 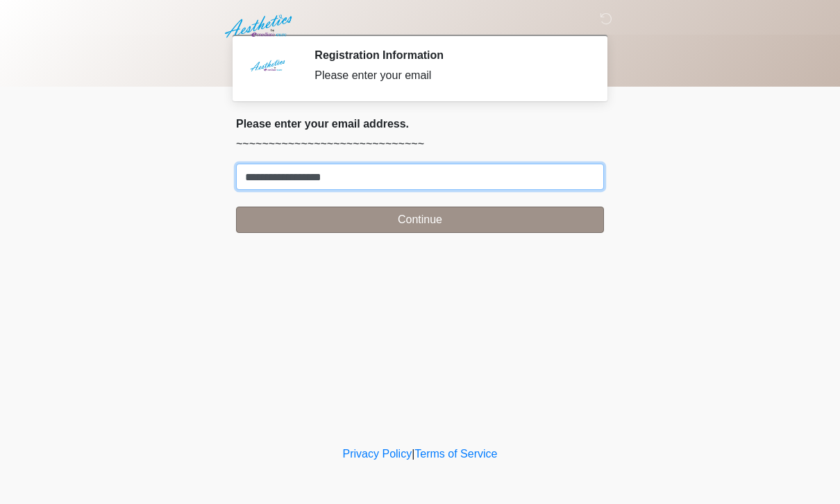 What do you see at coordinates (448, 75) in the screenshot?
I see `div: Please enter your email` at bounding box center [448, 75].